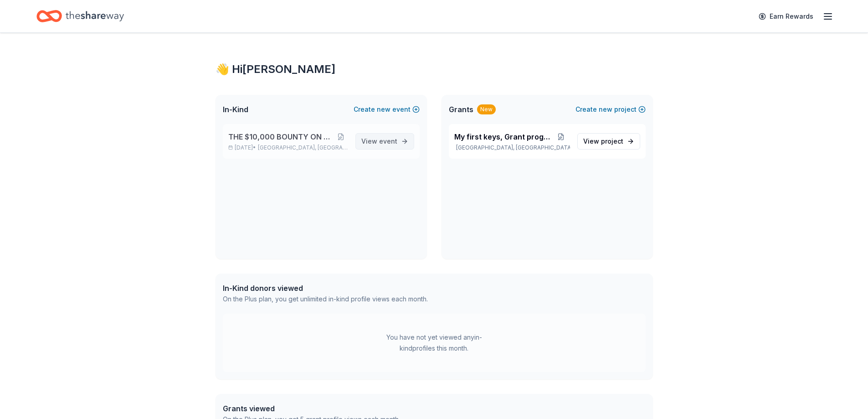  I want to click on span: In-Kind, so click(235, 109).